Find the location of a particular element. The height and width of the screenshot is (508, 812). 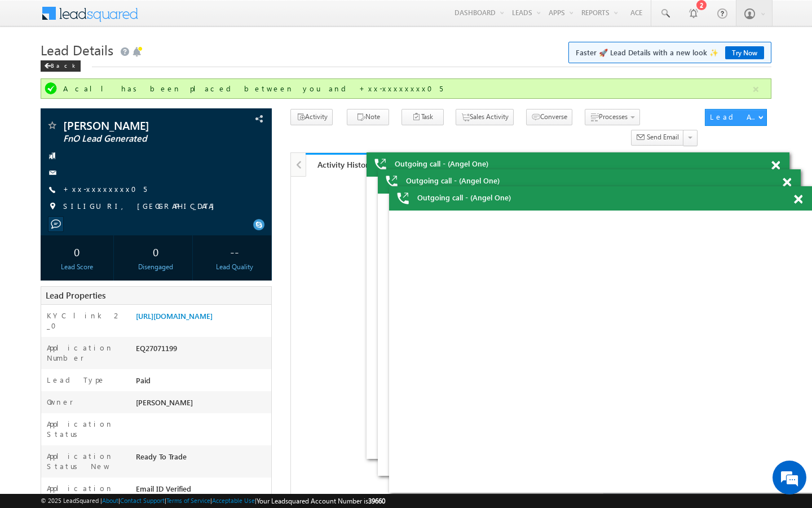

span: Processes is located at coordinates (613, 116).